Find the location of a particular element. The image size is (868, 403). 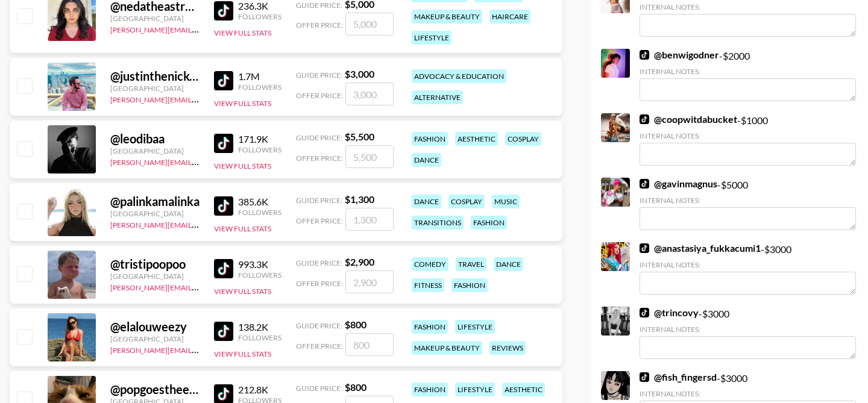

a: @anastasiya_fukkacumi1 is located at coordinates (700, 248).